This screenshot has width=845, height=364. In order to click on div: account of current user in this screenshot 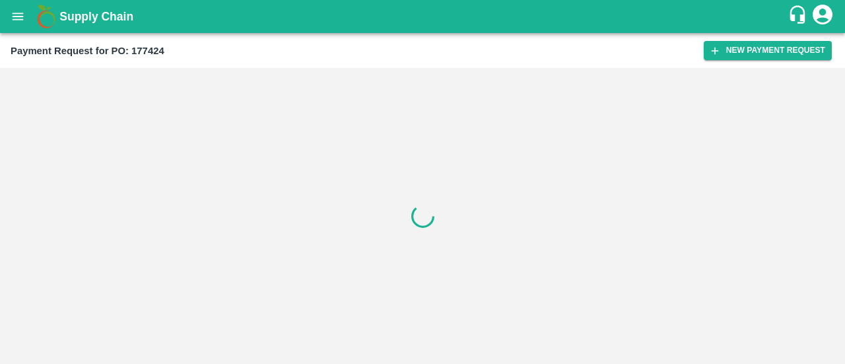, I will do `click(822, 16)`.